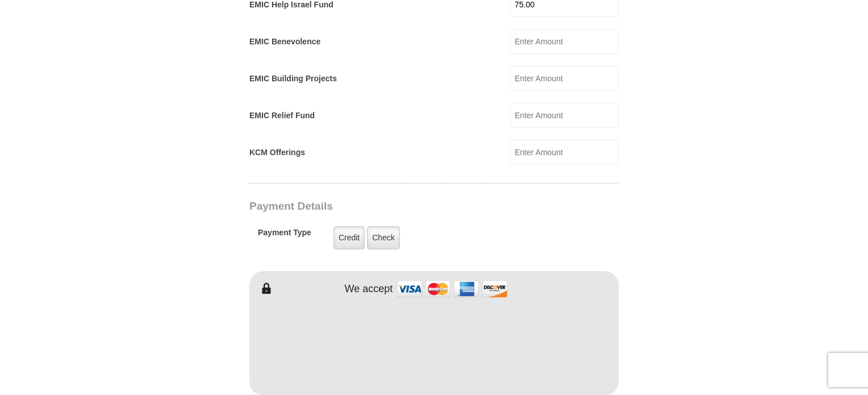 This screenshot has height=395, width=868. What do you see at coordinates (293, 78) in the screenshot?
I see `label: EMIC Building Projects` at bounding box center [293, 78].